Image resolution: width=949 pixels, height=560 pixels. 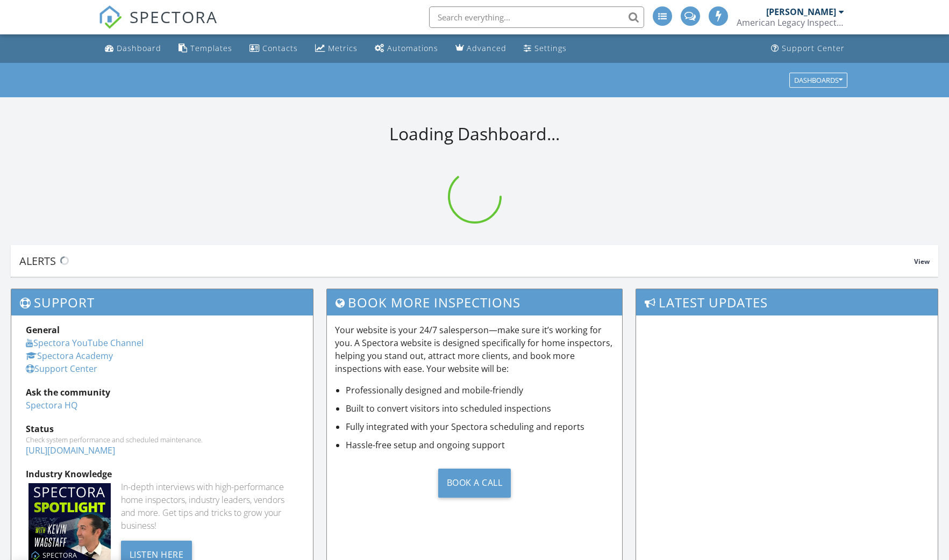 What do you see at coordinates (819, 80) in the screenshot?
I see `button: Dashboards` at bounding box center [819, 80].